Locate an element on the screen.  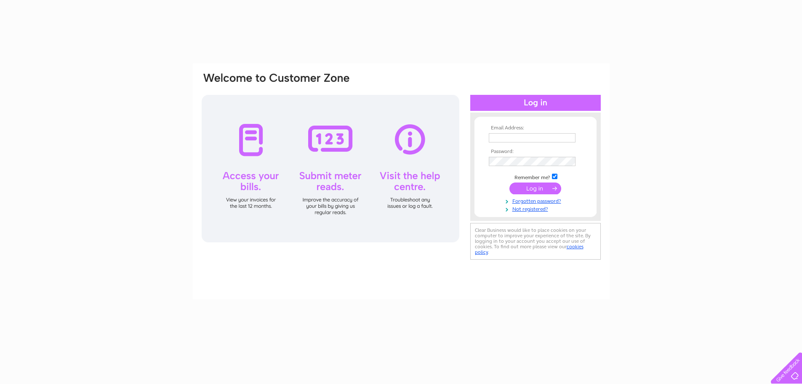
input: Submit is located at coordinates (535, 188).